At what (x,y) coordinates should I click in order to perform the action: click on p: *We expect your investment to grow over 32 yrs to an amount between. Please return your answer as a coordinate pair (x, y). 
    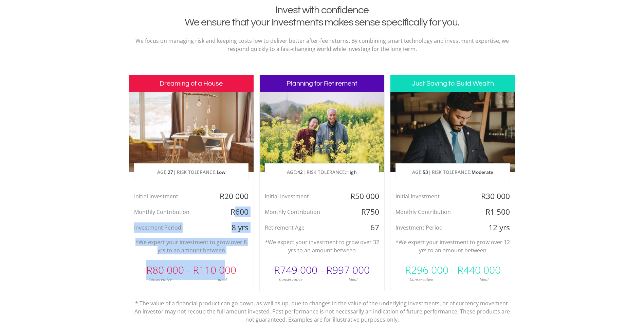
    Looking at the image, I should click on (322, 246).